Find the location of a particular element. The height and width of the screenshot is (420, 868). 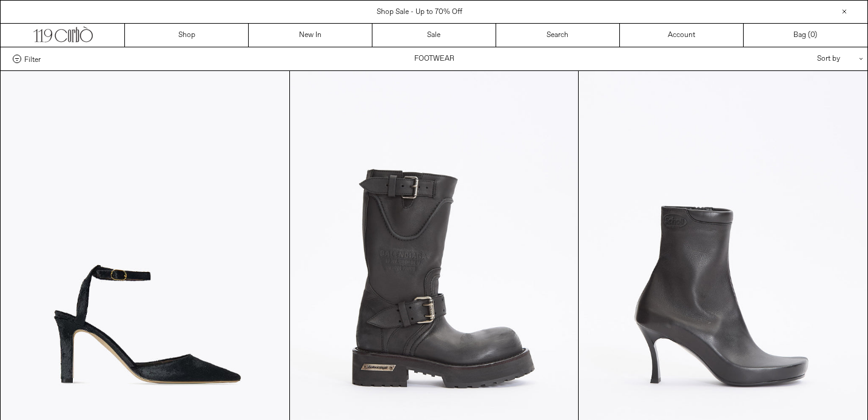

a: Search is located at coordinates (558, 35).